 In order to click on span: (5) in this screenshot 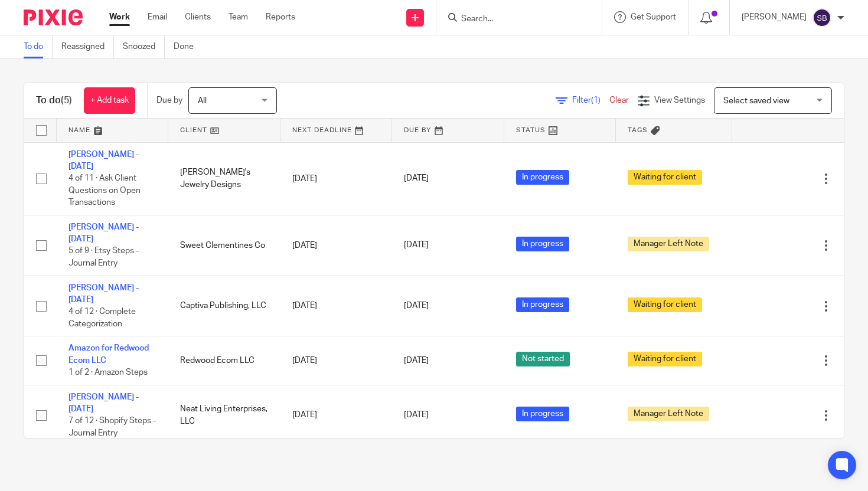, I will do `click(66, 100)`.